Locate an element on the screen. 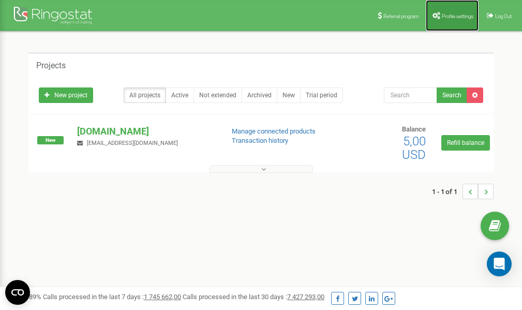  a: Archived is located at coordinates (259, 95).